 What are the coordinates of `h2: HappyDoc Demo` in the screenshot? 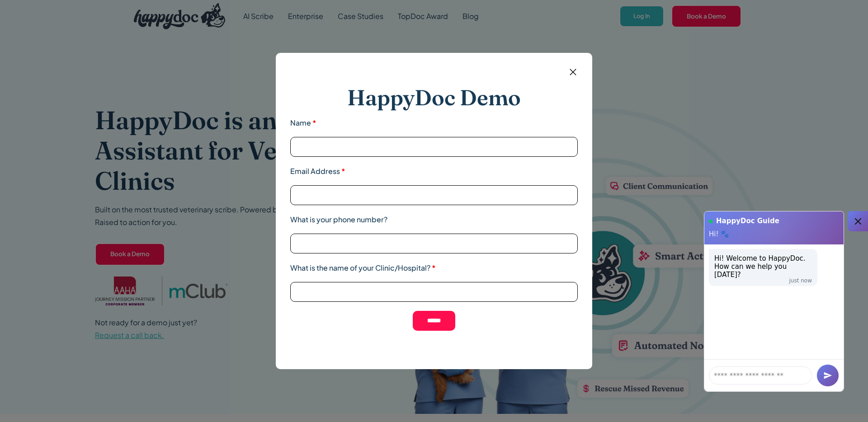 It's located at (434, 98).